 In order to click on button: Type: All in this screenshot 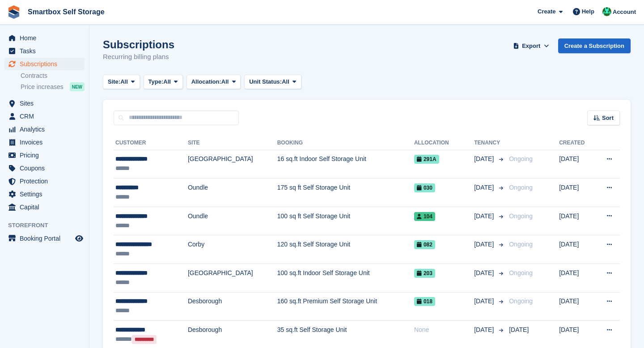, I will do `click(163, 82)`.